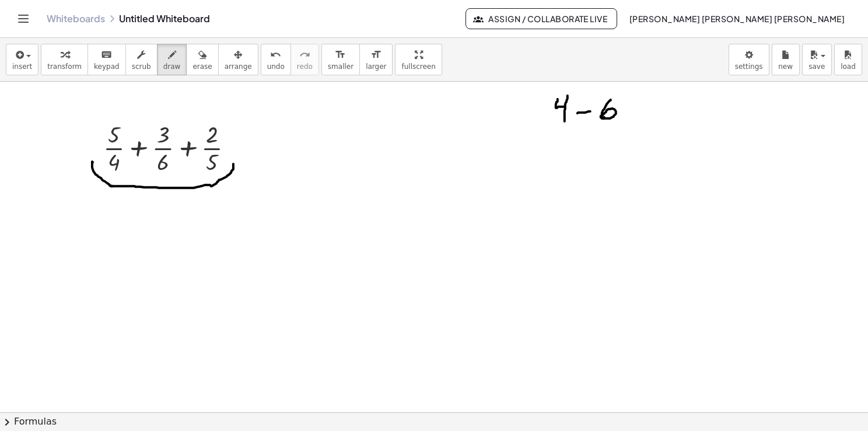  I want to click on span: new, so click(785, 67).